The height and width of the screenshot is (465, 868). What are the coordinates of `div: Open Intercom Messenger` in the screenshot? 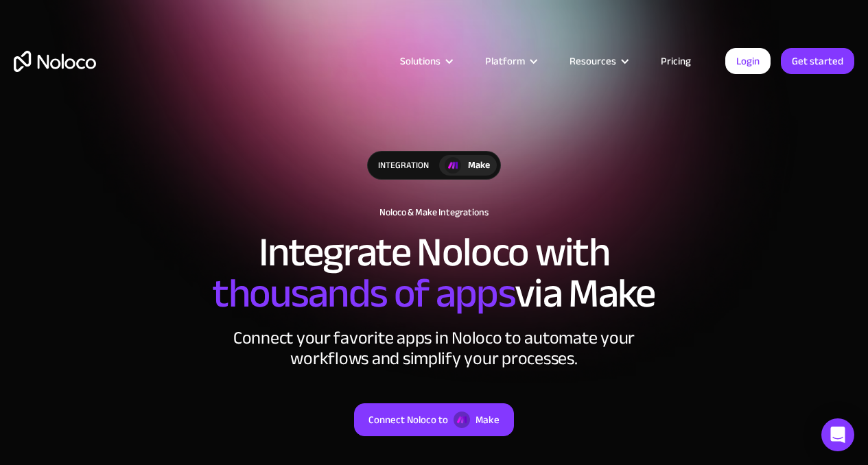 It's located at (837, 435).